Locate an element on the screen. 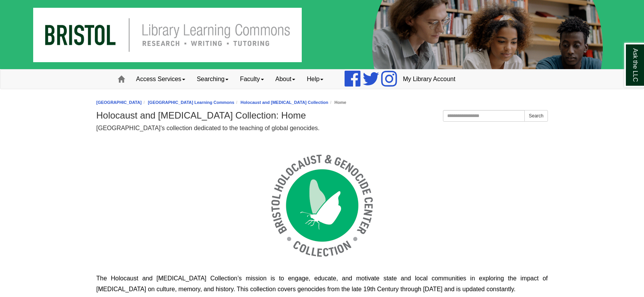 The width and height of the screenshot is (644, 297). a: Searching is located at coordinates (213, 79).